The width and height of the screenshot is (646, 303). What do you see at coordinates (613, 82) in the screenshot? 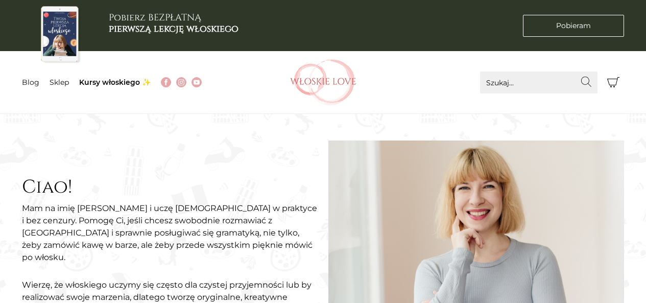
I see `button: Koszyk` at bounding box center [613, 82].